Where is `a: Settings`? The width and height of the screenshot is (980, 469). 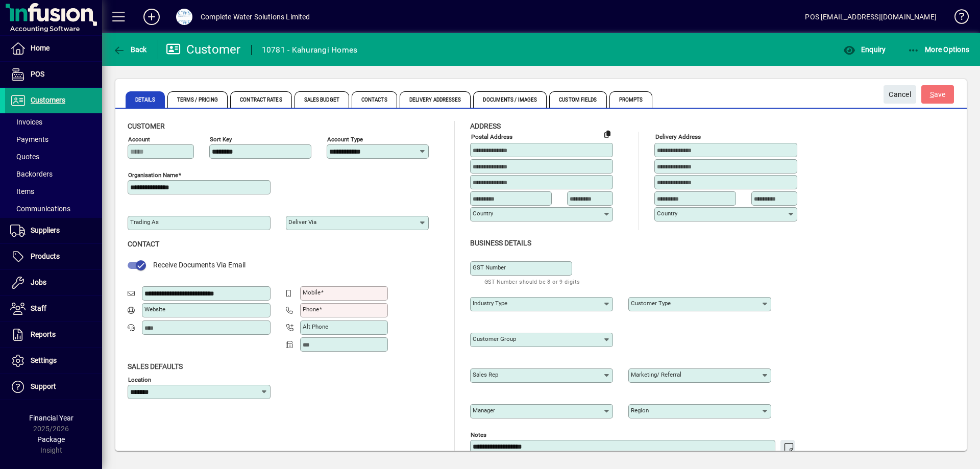
a: Settings is located at coordinates (54, 361).